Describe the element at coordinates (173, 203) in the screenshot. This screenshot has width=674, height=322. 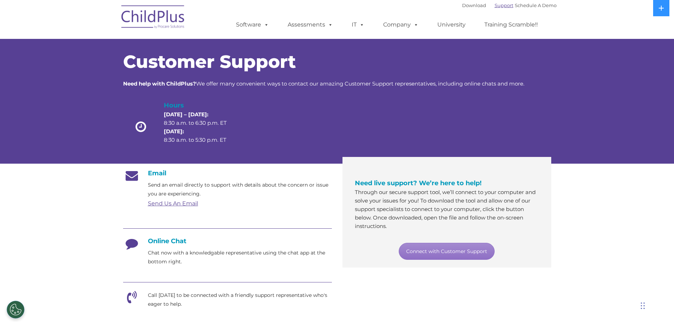
I see `a: Send Us An Email` at that location.